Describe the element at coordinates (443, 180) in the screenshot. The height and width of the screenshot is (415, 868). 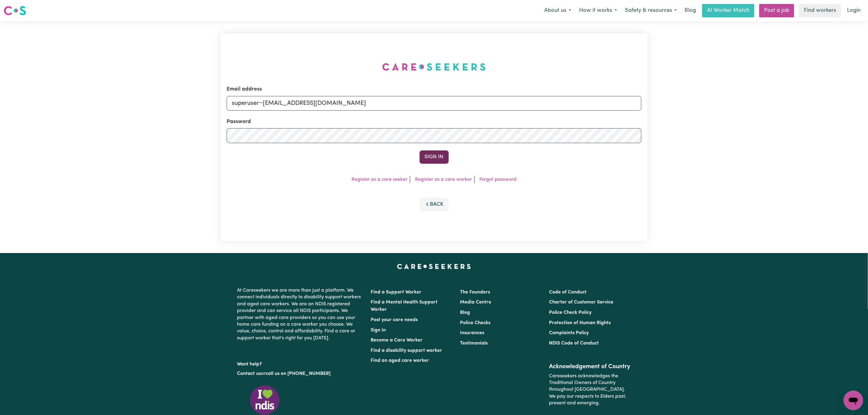
I see `a: Register as a care worker` at that location.